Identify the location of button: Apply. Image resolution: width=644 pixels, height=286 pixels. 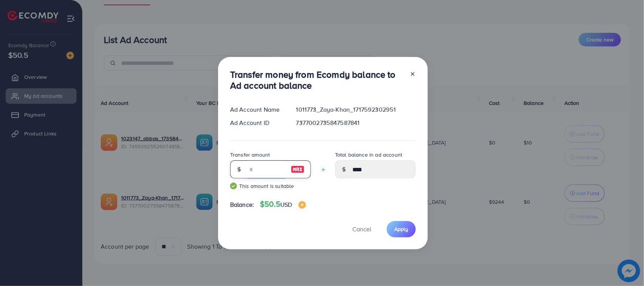
(401, 229).